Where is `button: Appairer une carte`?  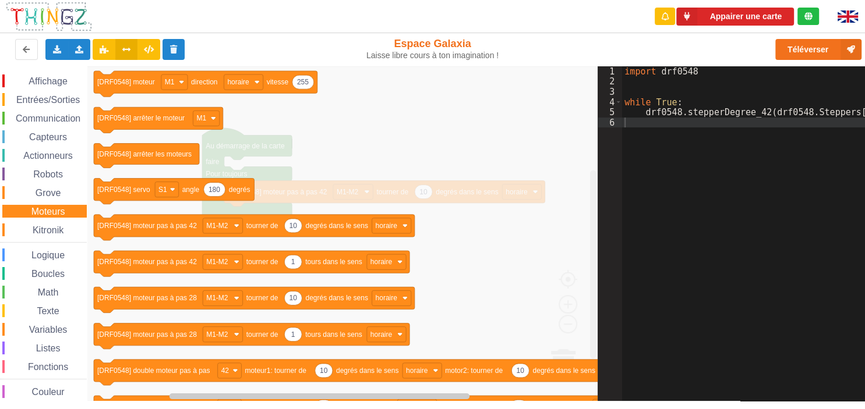
button: Appairer une carte is located at coordinates (735, 16).